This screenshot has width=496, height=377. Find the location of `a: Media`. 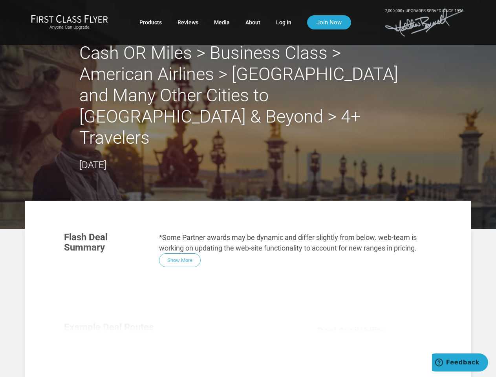

a: Media is located at coordinates (222, 22).